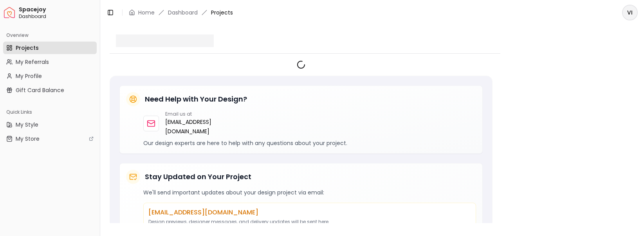 The width and height of the screenshot is (644, 236). What do you see at coordinates (58, 17) in the screenshot?
I see `span: Dashboard` at bounding box center [58, 17].